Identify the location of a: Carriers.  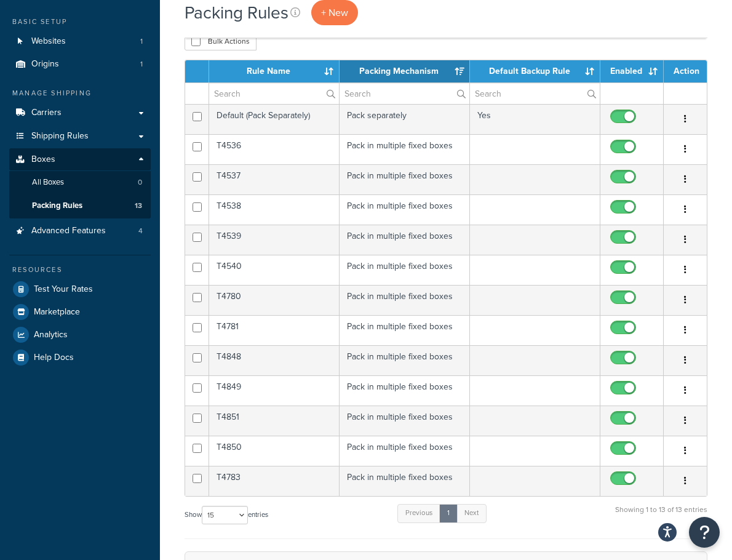
(80, 112).